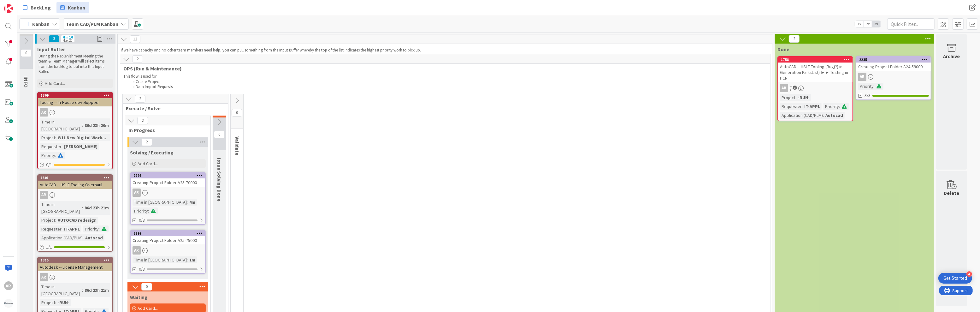  Describe the element at coordinates (97, 125) in the screenshot. I see `div: 86d 23h 20m` at that location.